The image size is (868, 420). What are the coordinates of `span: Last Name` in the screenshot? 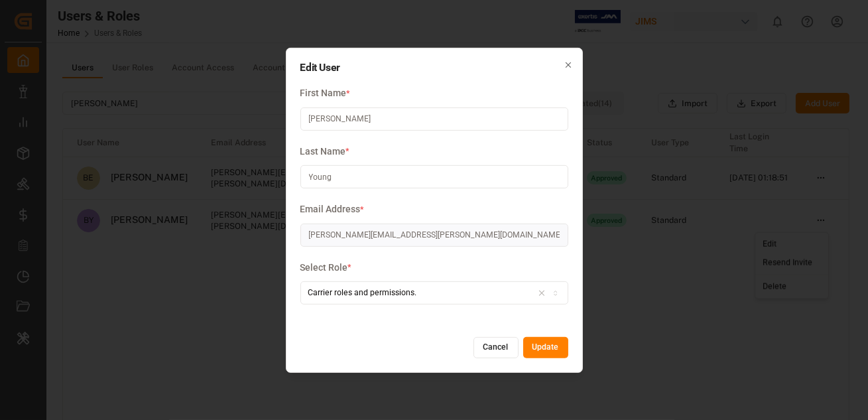 It's located at (323, 151).